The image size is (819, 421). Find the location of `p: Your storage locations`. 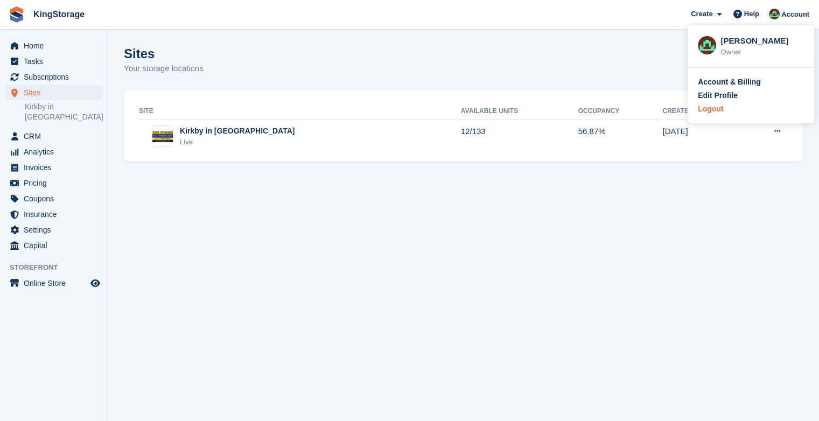

p: Your storage locations is located at coordinates (164, 68).